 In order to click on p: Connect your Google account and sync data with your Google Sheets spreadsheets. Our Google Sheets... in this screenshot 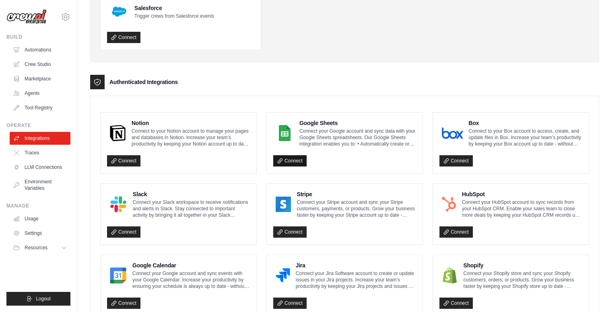, I will do `click(358, 138)`.